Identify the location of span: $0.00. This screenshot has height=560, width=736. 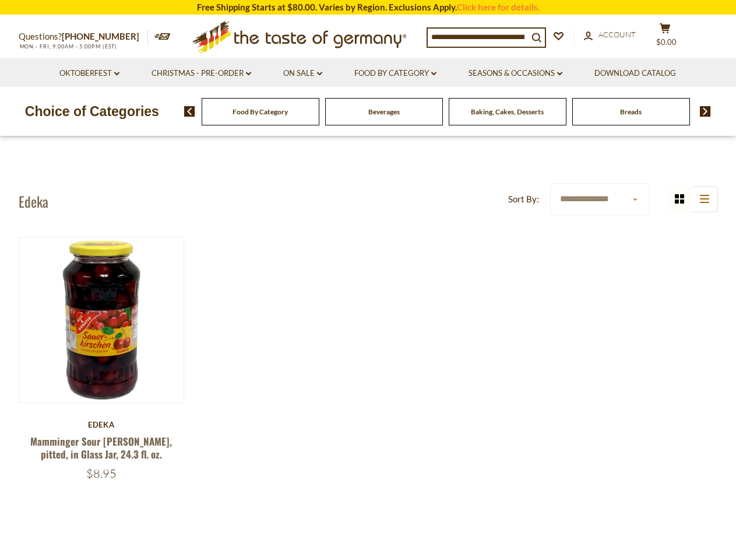
(667, 42).